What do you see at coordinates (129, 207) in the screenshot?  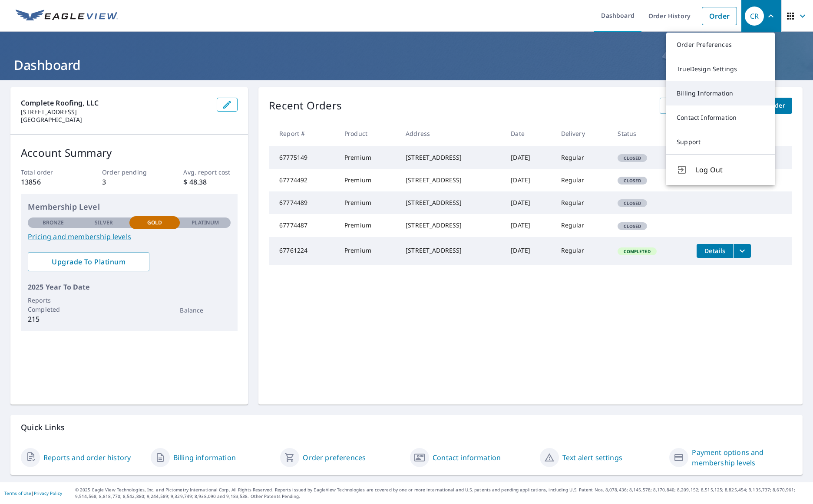 I see `p: Membership Level` at bounding box center [129, 207].